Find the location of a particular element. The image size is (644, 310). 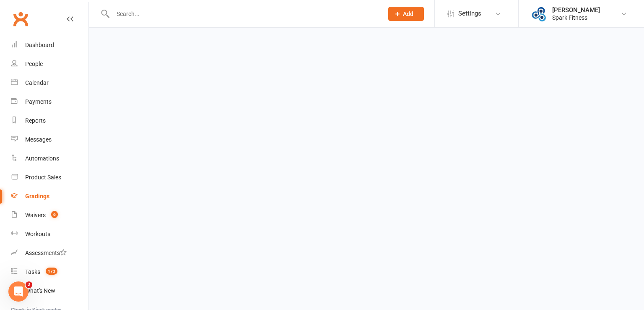

div: Tasks is located at coordinates (33, 272).